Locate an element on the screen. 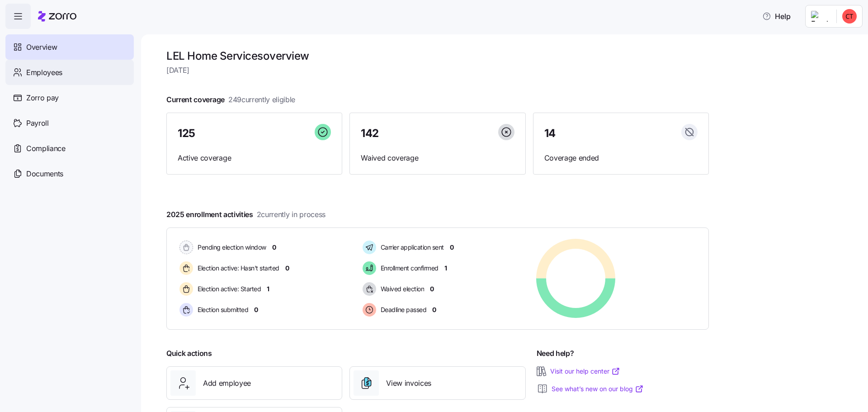  span: Active coverage is located at coordinates (254, 158).